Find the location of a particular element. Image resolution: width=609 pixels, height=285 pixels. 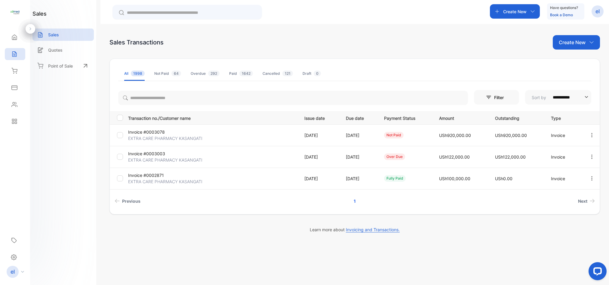

span: USh0.00 is located at coordinates (504, 179).